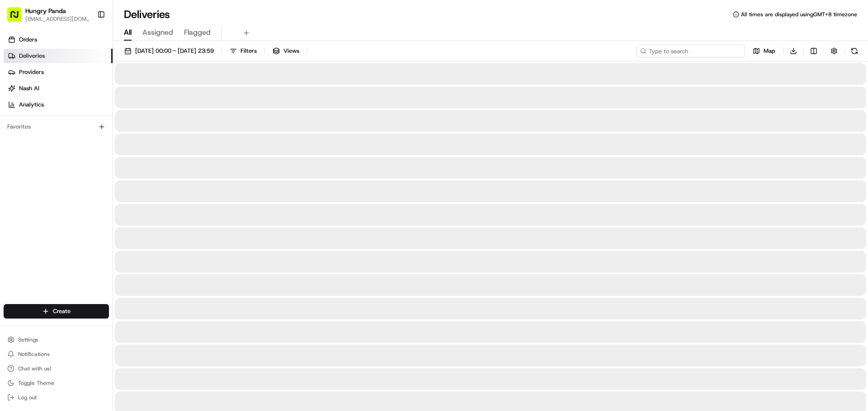 The height and width of the screenshot is (411, 868). I want to click on button: Toggle Theme, so click(56, 383).